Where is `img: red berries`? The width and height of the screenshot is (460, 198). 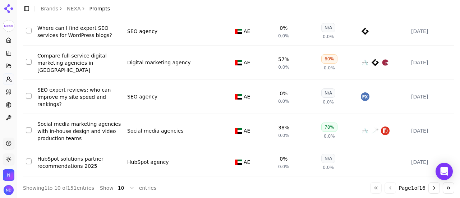
img: red berries is located at coordinates (385, 63).